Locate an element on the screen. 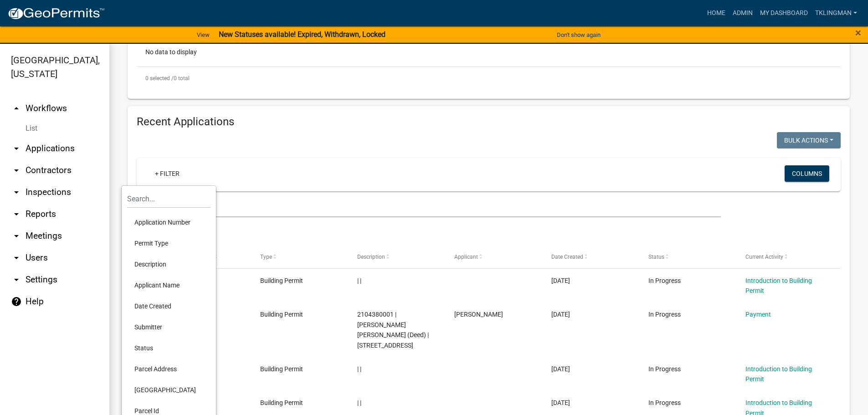 This screenshot has width=868, height=415. datatable-header-cell: Applicant is located at coordinates (494, 257).